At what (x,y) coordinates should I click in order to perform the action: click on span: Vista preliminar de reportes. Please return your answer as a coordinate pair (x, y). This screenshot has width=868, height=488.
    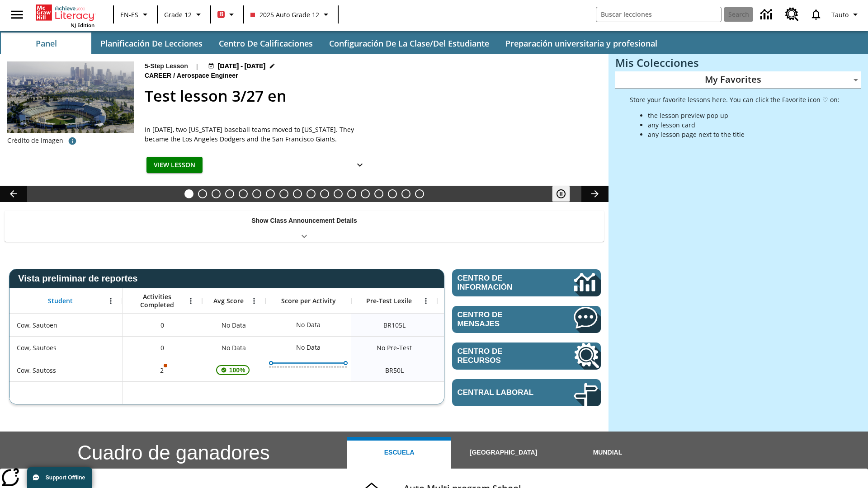
    Looking at the image, I should click on (80, 278).